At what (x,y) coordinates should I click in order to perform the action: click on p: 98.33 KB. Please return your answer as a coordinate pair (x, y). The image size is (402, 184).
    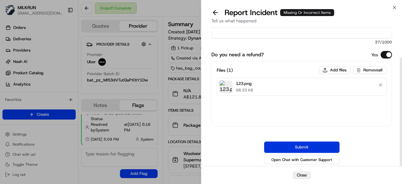
    Looking at the image, I should click on (245, 90).